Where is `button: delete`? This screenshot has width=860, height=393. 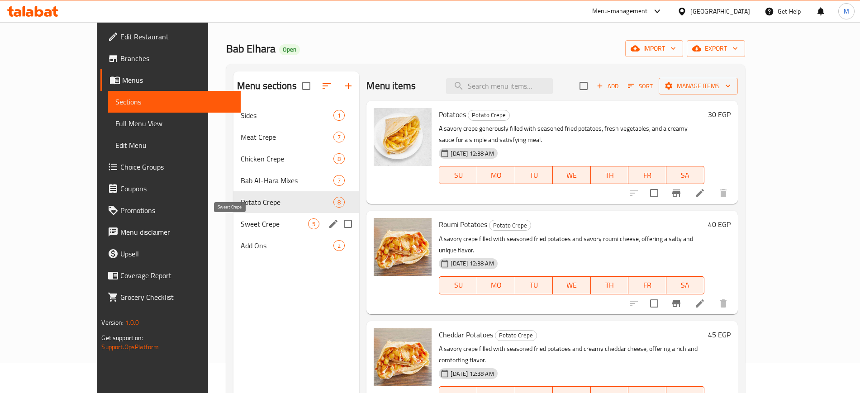
button: delete is located at coordinates (723, 304).